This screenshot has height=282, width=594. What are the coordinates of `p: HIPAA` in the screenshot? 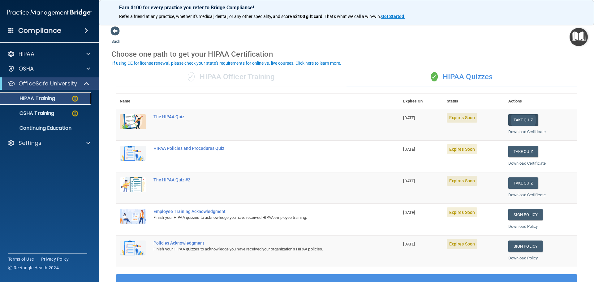 It's located at (26, 54).